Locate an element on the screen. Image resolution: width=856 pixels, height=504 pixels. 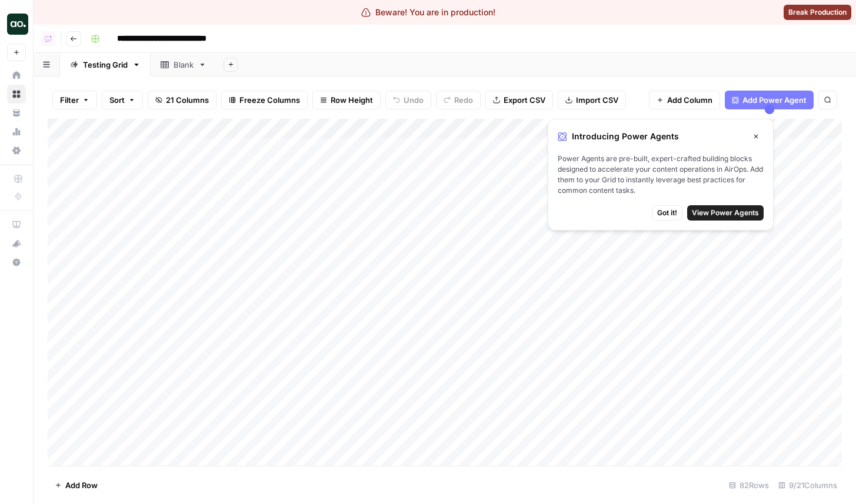
button: Workspace: Justina testing is located at coordinates (16, 24).